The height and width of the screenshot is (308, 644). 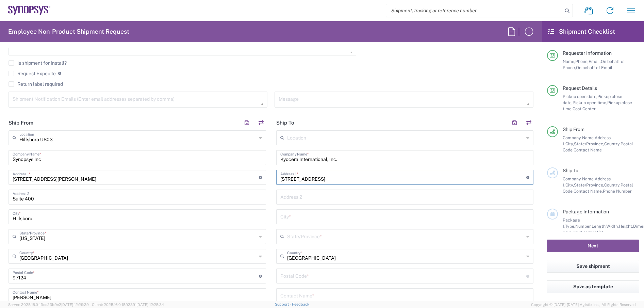 I want to click on h2: Employee Non-Product Shipment Request, so click(x=69, y=32).